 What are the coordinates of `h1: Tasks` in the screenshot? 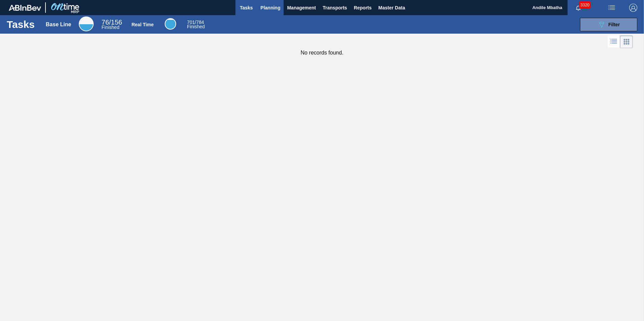 It's located at (21, 25).